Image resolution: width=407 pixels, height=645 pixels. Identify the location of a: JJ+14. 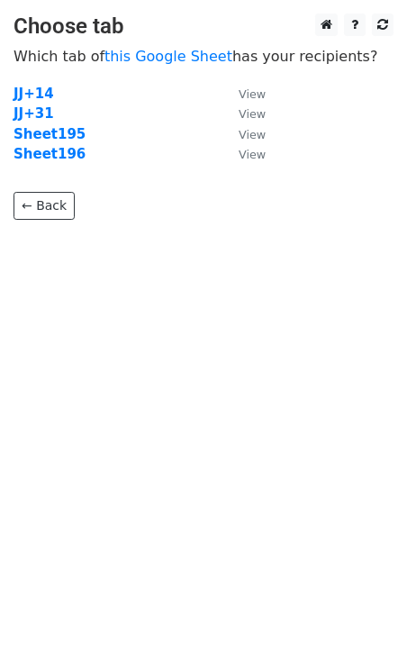
(33, 94).